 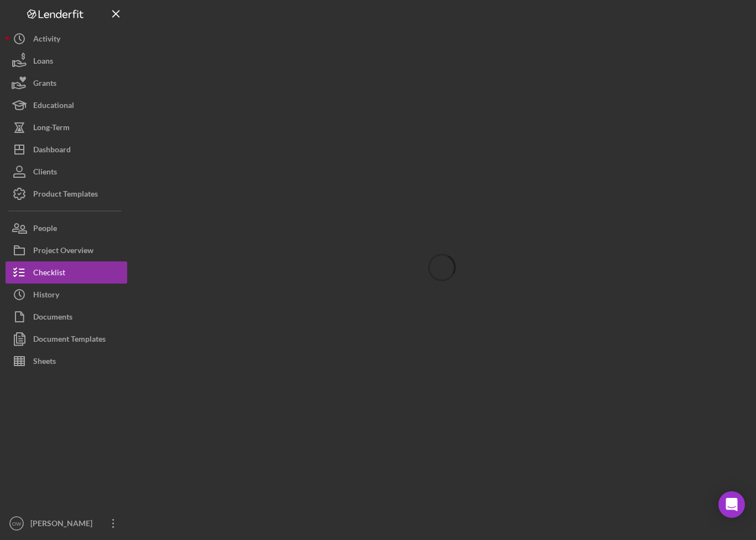 I want to click on div: People, so click(x=45, y=229).